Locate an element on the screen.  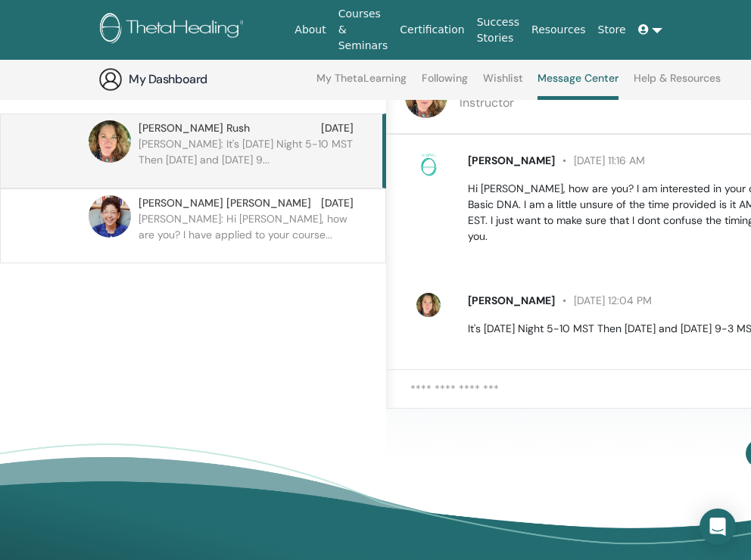
a: Message Center is located at coordinates (577, 86).